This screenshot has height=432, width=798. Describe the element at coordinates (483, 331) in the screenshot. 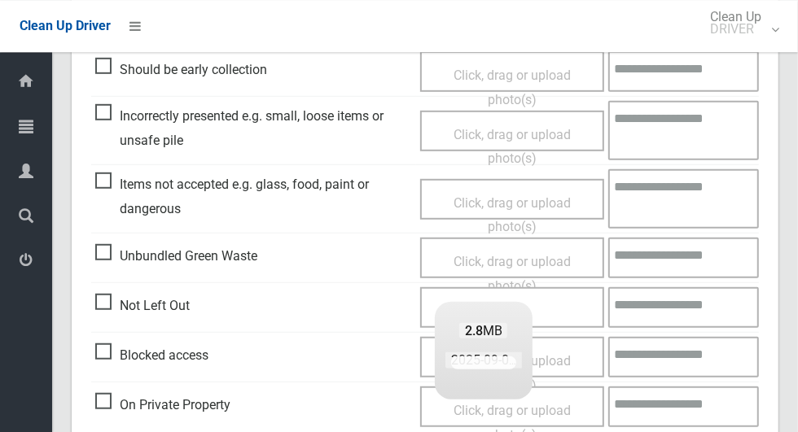

I see `span: MB` at that location.